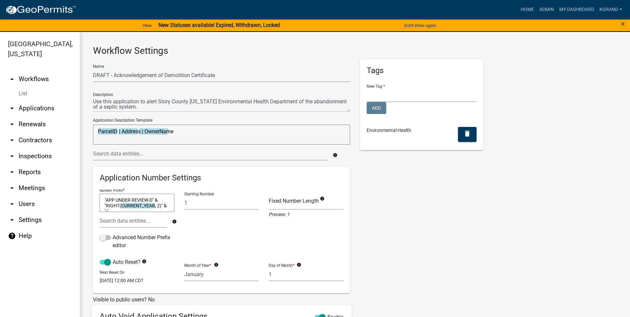 This screenshot has height=317, width=630. What do you see at coordinates (12, 79) in the screenshot?
I see `i: arrow_drop_up` at bounding box center [12, 79].